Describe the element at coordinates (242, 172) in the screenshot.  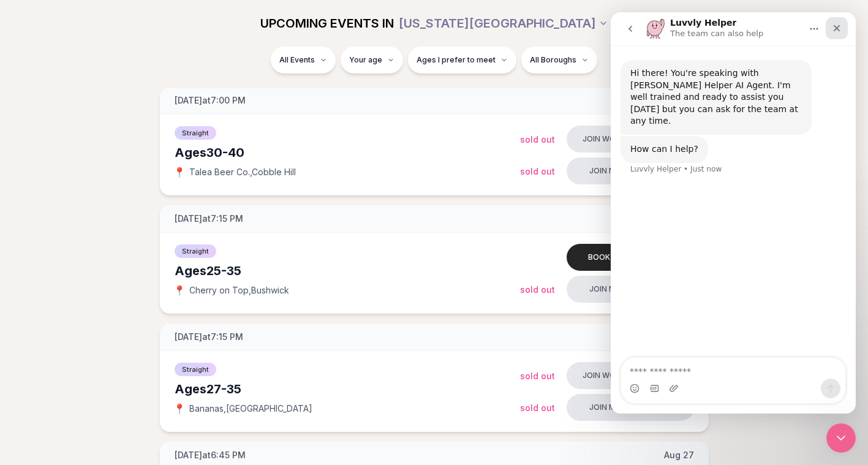
I see `span: Talea Beer Co. , Cobble Hill` at that location.